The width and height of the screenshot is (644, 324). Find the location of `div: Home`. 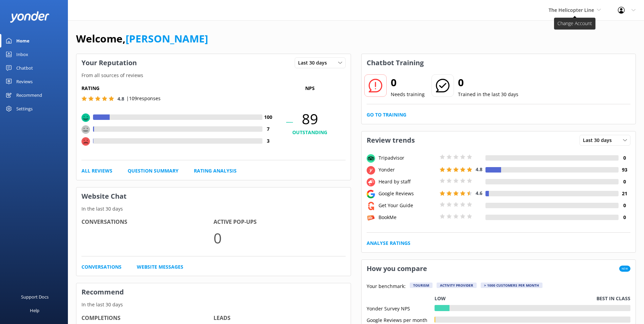

div: Home is located at coordinates (23, 41).